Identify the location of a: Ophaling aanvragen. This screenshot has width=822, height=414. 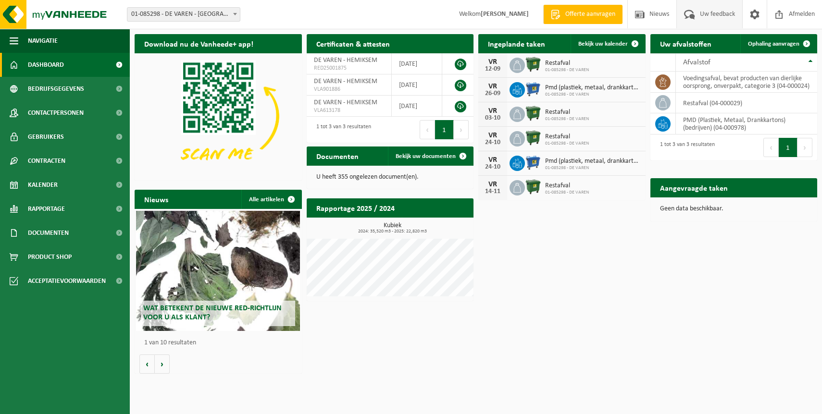
(778, 44).